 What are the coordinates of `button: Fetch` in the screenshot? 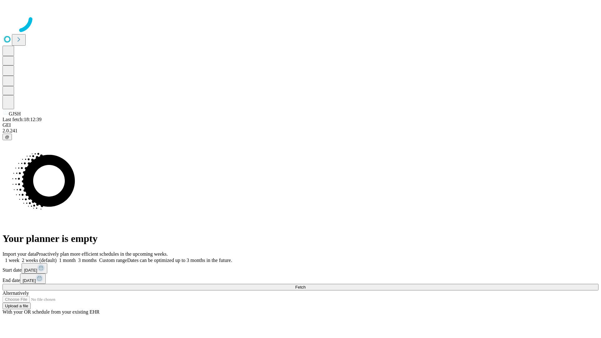 It's located at (301, 287).